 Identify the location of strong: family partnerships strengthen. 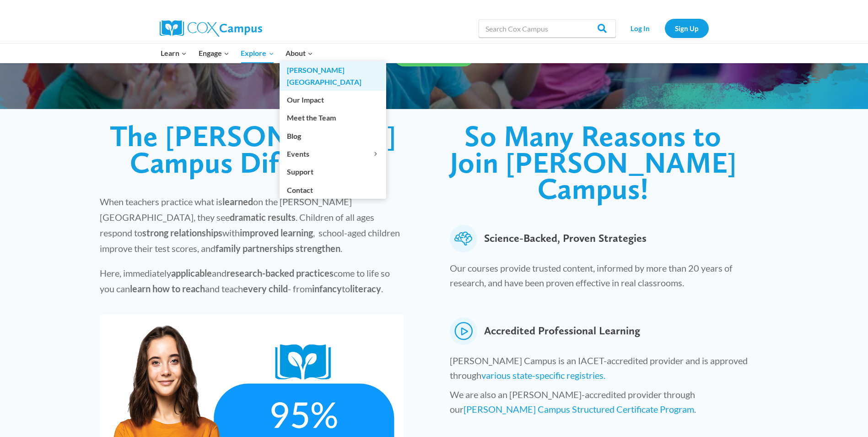
(278, 248).